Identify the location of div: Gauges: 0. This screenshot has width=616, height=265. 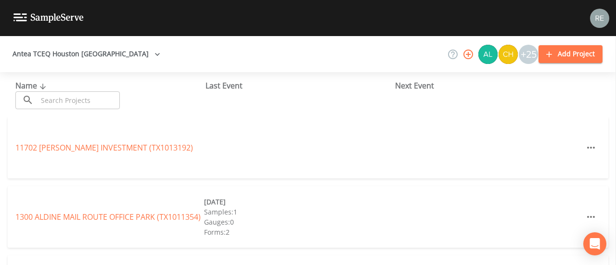
(298, 222).